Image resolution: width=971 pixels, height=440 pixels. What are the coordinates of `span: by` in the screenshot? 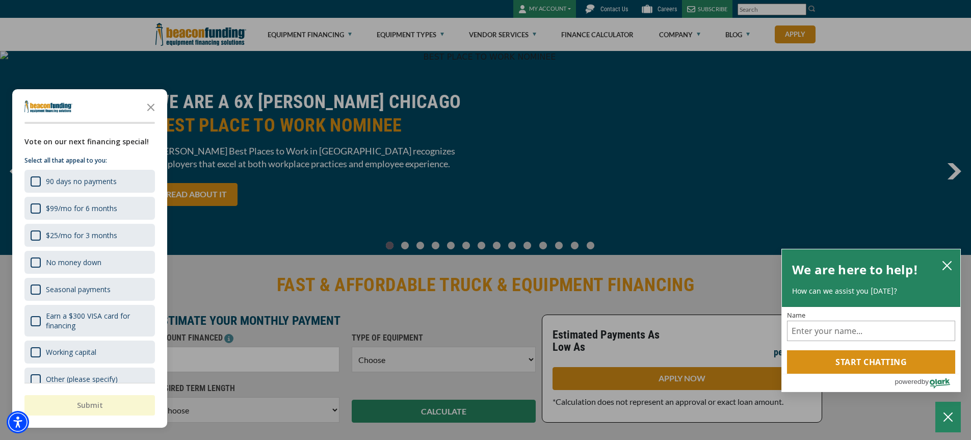 It's located at (925, 381).